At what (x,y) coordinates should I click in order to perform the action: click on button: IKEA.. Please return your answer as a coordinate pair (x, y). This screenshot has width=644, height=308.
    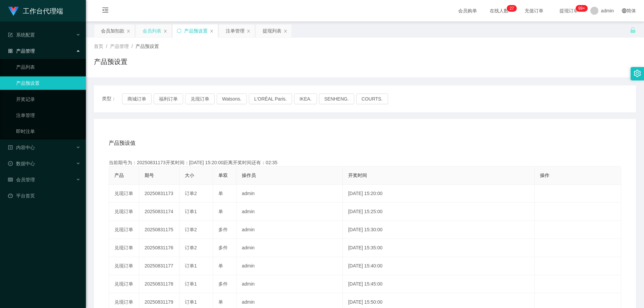
    Looking at the image, I should click on (305, 99).